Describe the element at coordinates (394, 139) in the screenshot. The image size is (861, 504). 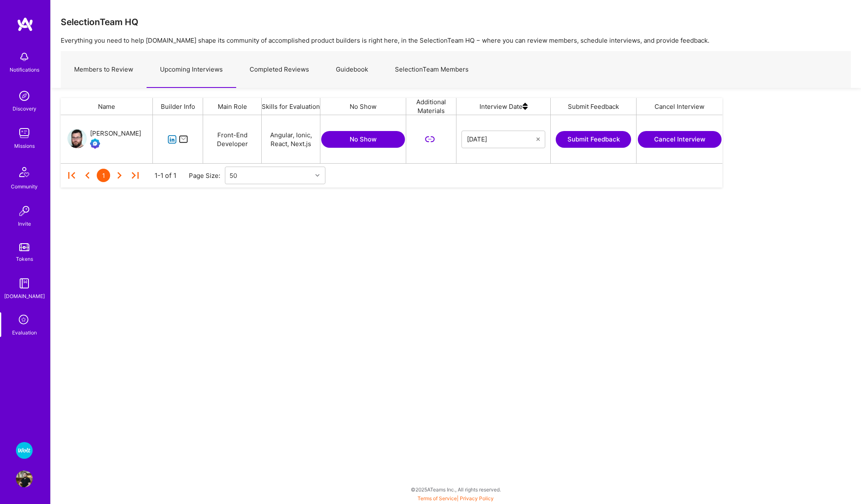
I see `div: grid` at that location.